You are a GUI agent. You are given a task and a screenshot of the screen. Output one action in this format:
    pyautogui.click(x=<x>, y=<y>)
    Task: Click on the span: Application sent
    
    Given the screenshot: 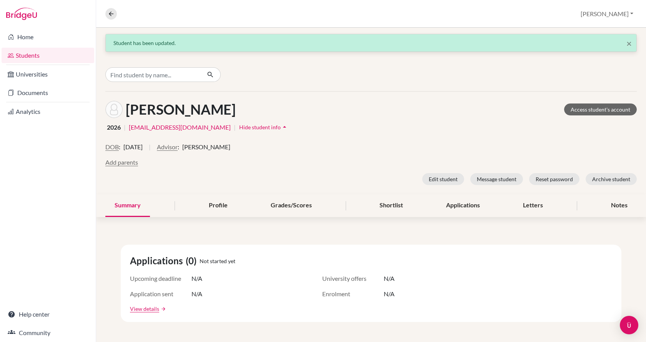 What is the action you would take?
    pyautogui.click(x=161, y=294)
    